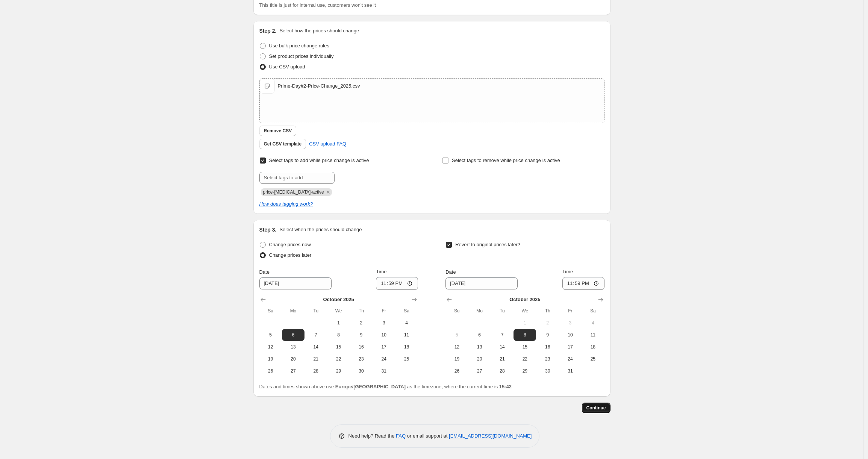 This screenshot has height=459, width=868. I want to click on button: Friday October 24 2025, so click(570, 359).